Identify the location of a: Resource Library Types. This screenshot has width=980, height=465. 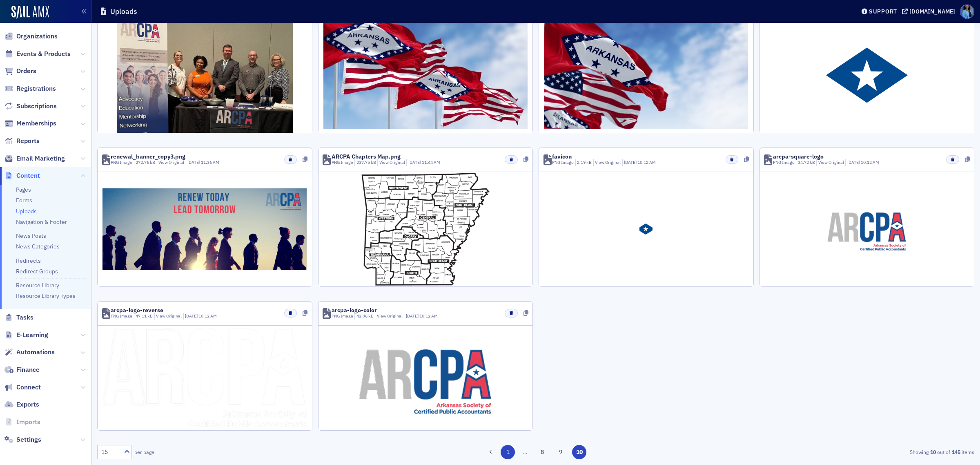
(46, 296).